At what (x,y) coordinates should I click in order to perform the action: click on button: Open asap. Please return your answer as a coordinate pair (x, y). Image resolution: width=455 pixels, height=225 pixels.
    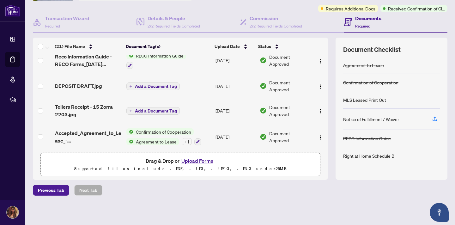
    Looking at the image, I should click on (439, 212).